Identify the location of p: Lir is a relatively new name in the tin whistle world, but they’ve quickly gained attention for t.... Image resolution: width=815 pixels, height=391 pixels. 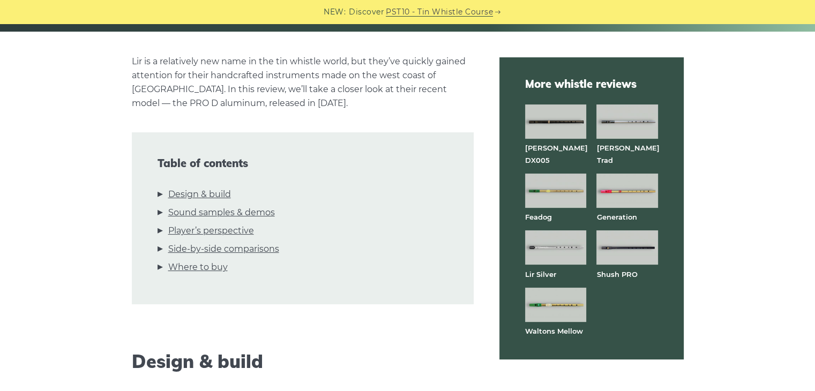
(303, 82).